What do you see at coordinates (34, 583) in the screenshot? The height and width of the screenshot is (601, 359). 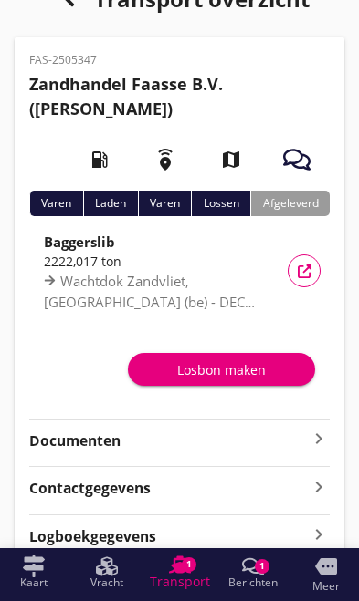 I see `span: Kaart` at bounding box center [34, 583].